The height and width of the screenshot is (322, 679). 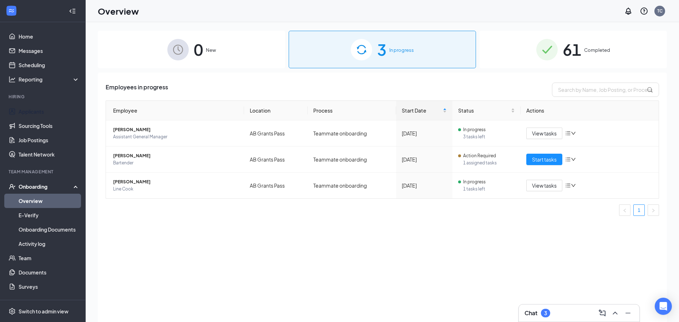 I want to click on span: 0, so click(x=199, y=49).